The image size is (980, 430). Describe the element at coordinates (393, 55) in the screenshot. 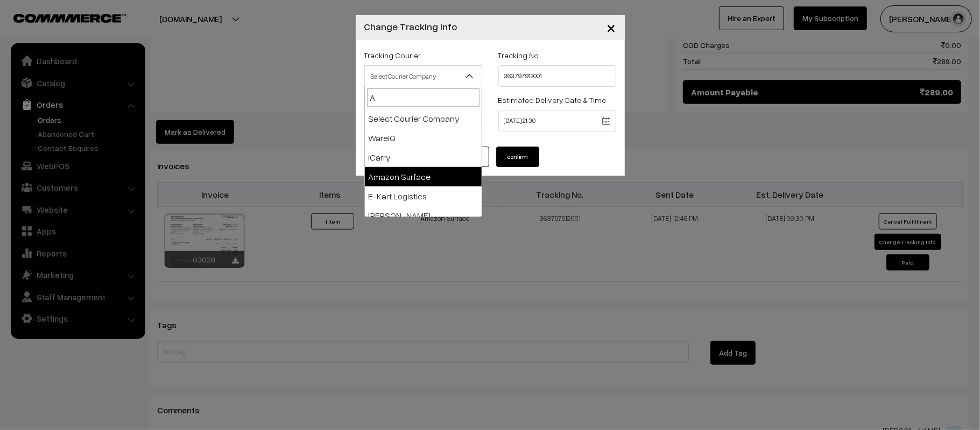

I see `label: Tracking Courier` at that location.